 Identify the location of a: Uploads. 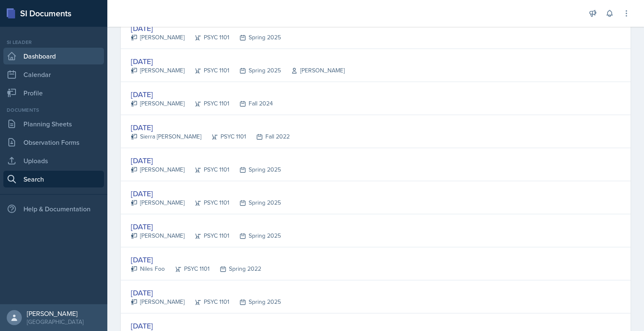
(54, 161).